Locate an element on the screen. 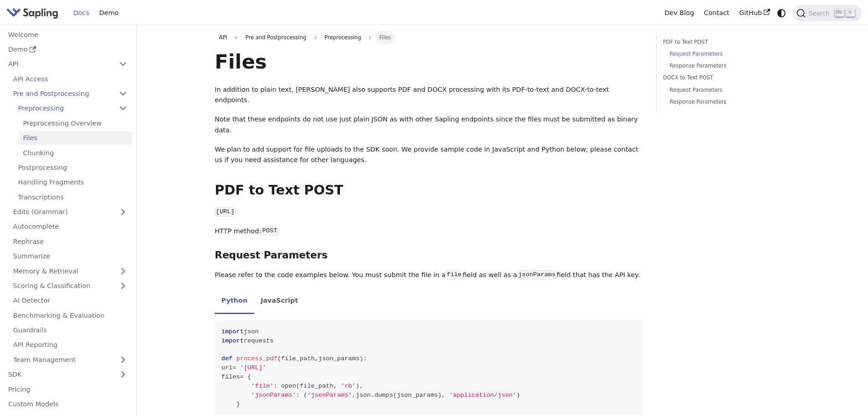 This screenshot has width=868, height=415. a: Memory & Retrieval is located at coordinates (70, 271).